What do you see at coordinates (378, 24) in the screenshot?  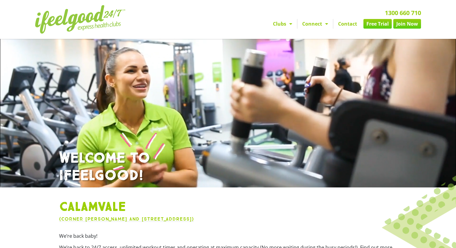 I see `a: Free Trial` at bounding box center [378, 24].